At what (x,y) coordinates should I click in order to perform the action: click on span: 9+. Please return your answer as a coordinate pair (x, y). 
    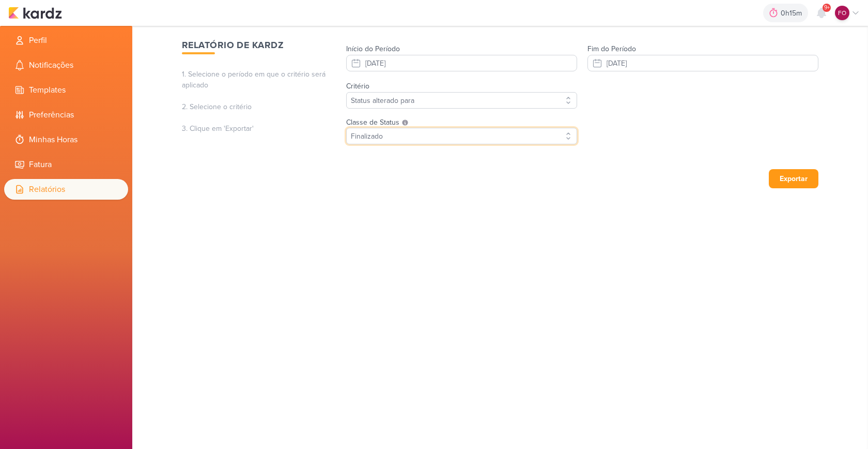
    Looking at the image, I should click on (827, 8).